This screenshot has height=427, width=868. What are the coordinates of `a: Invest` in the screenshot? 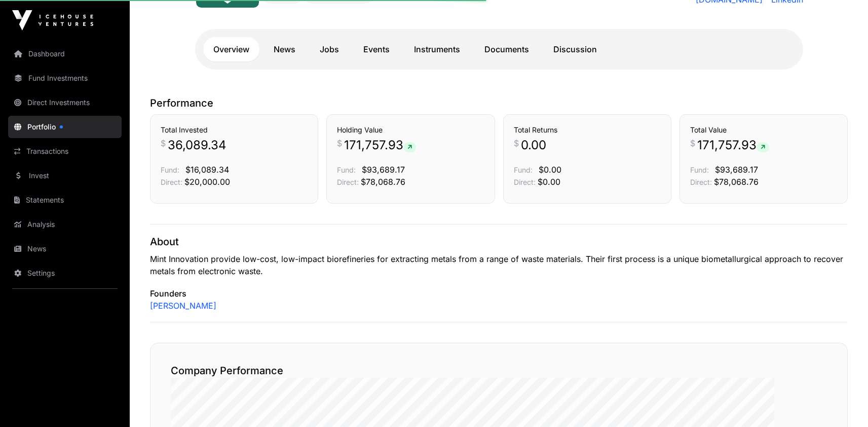 It's located at (65, 176).